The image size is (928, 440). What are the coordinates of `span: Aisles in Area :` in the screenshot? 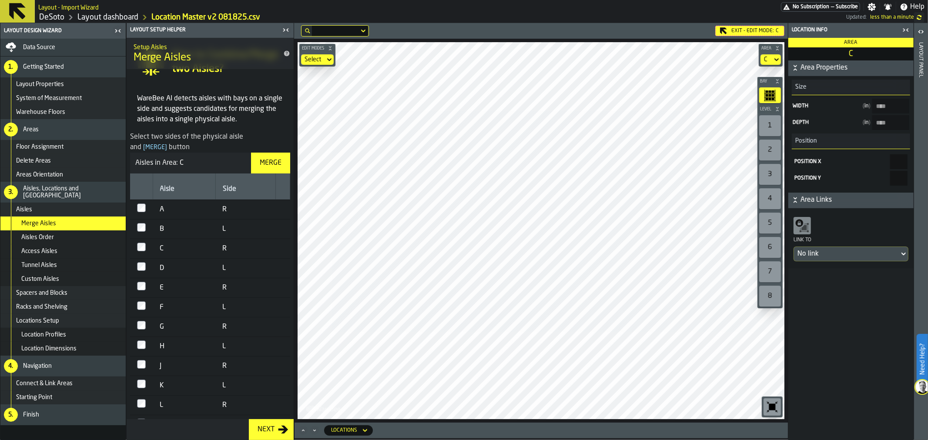 It's located at (157, 163).